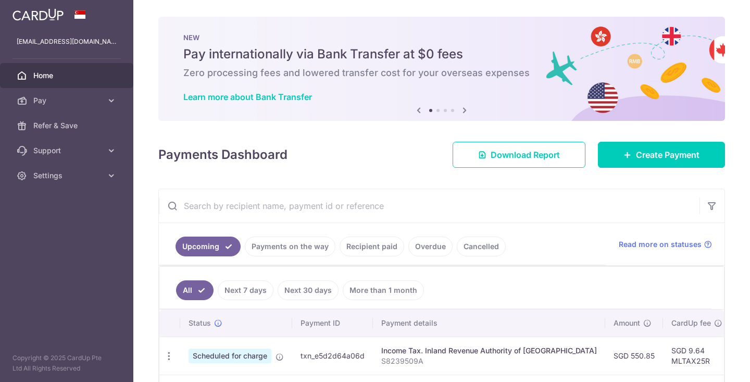 The width and height of the screenshot is (750, 382). I want to click on td: SGD 550.85, so click(634, 355).